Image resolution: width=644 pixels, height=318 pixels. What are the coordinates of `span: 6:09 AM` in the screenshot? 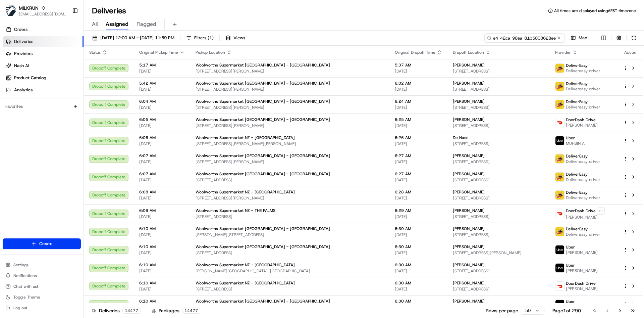 It's located at (162, 210).